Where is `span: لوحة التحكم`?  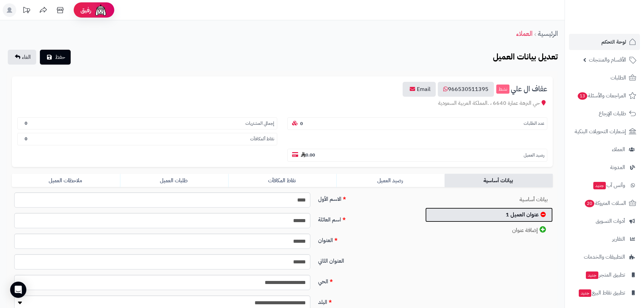 span: لوحة التحكم is located at coordinates (613, 42).